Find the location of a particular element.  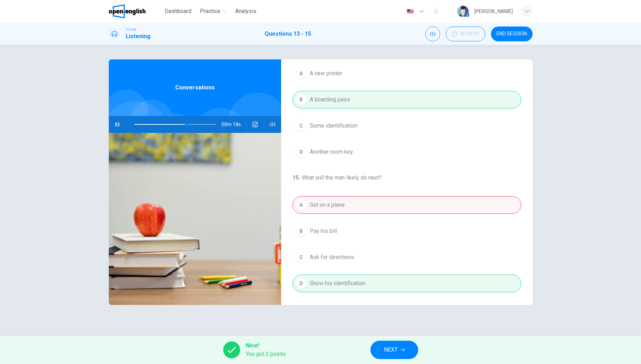

button: Dashboard is located at coordinates (178, 11).